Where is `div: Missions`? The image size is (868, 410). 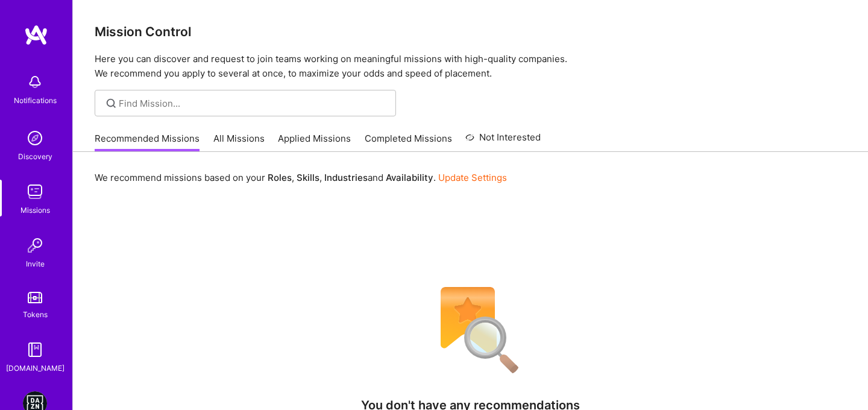 div: Missions is located at coordinates (35, 210).